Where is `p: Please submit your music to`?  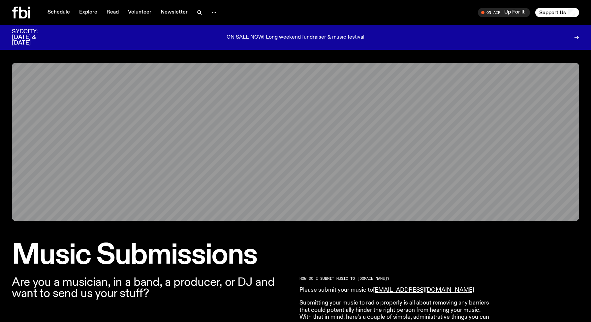 p: Please submit your music to is located at coordinates (395, 290).